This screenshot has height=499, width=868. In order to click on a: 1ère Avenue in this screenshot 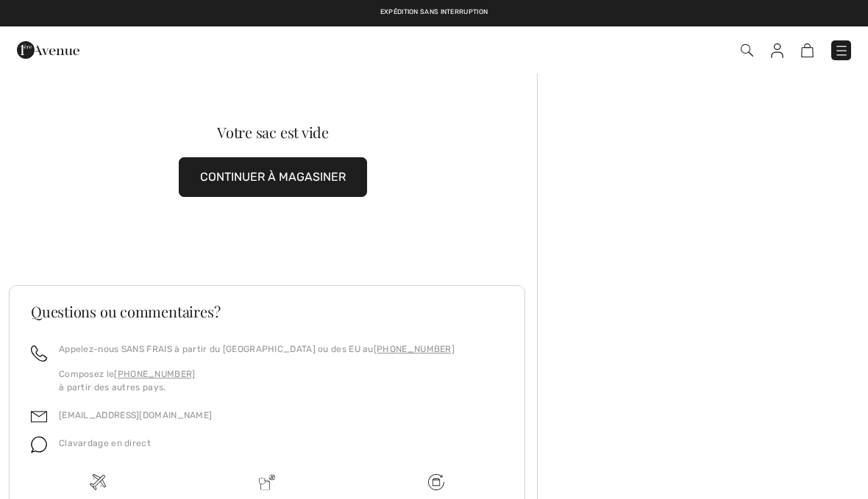, I will do `click(48, 48)`.